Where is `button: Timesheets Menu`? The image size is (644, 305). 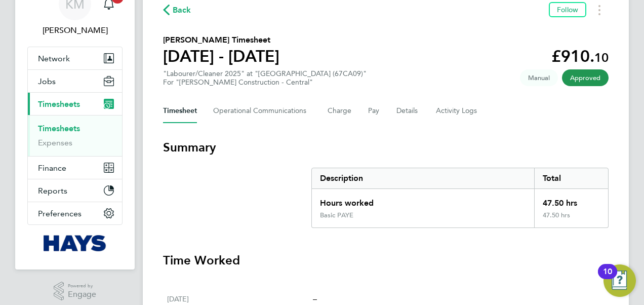 button: Timesheets Menu is located at coordinates (599, 9).